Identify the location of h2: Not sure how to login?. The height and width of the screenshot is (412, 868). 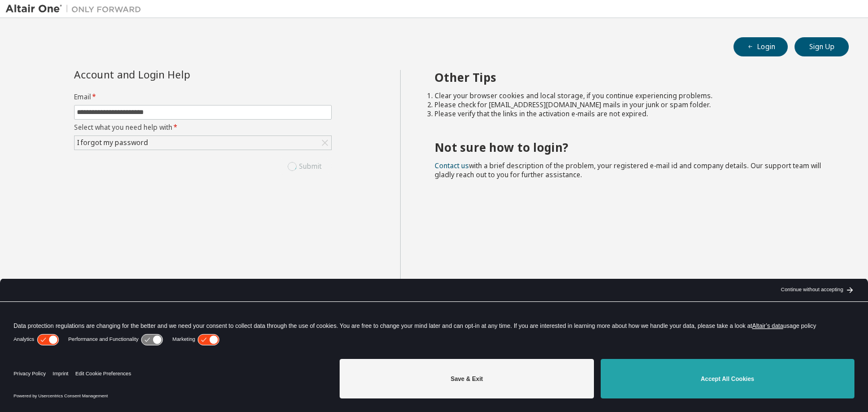
(632, 148).